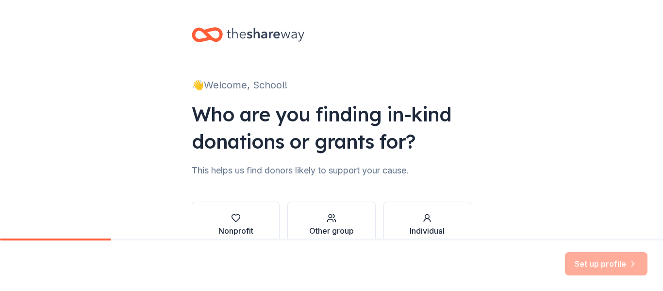 Image resolution: width=663 pixels, height=291 pixels. What do you see at coordinates (332, 231) in the screenshot?
I see `div: Other group` at bounding box center [332, 231].